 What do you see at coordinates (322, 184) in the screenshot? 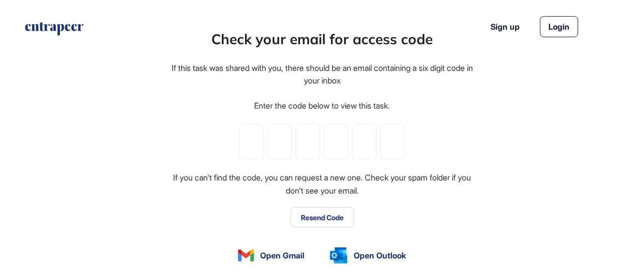
I see `div: If you can't find the code, you can request a new one. Check your spam folder if you don't see yo...` at bounding box center [322, 184].